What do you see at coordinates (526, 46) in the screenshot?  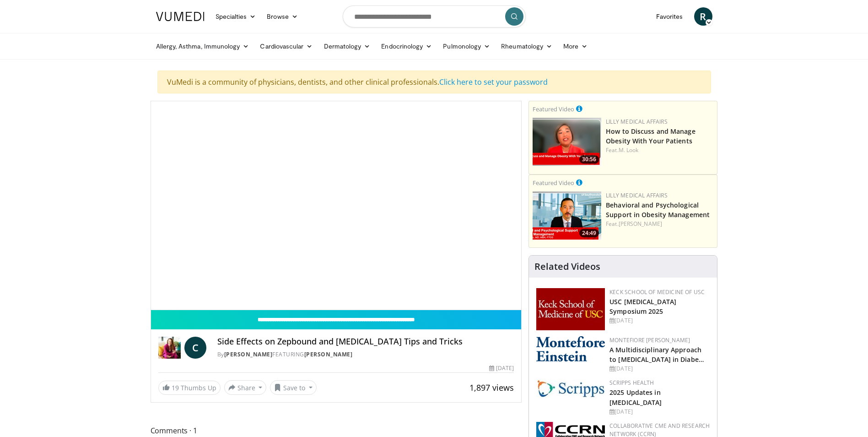 I see `a: Rheumatology` at bounding box center [526, 46].